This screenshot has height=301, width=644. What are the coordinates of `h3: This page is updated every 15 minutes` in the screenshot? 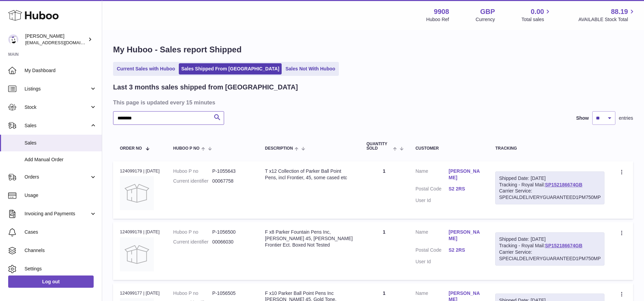 It's located at (372, 102).